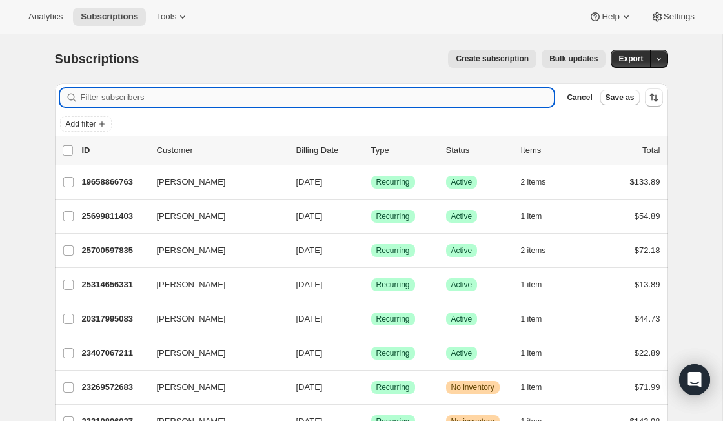 This screenshot has width=723, height=421. What do you see at coordinates (579, 98) in the screenshot?
I see `button: Cancel` at bounding box center [579, 98].